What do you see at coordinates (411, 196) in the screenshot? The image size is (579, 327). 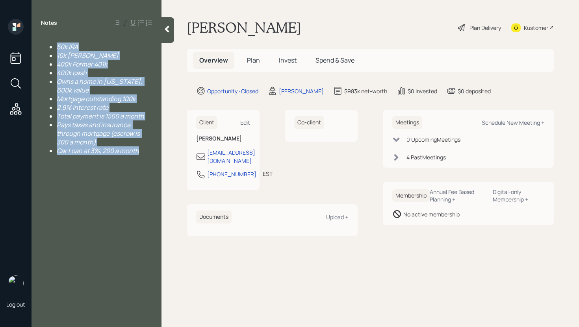 I see `h6: Membership` at bounding box center [411, 196].